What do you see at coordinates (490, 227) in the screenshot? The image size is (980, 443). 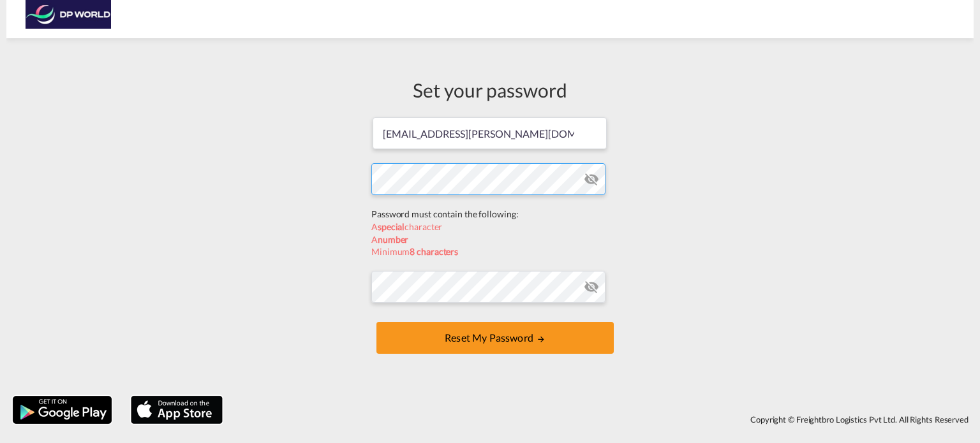 I see `div: A character` at bounding box center [490, 227].